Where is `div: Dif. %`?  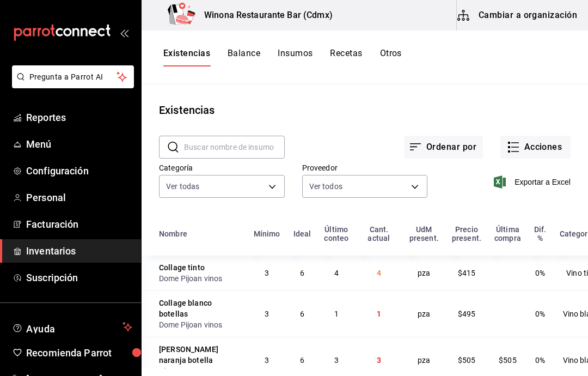 div: Dif. % is located at coordinates (540, 233).